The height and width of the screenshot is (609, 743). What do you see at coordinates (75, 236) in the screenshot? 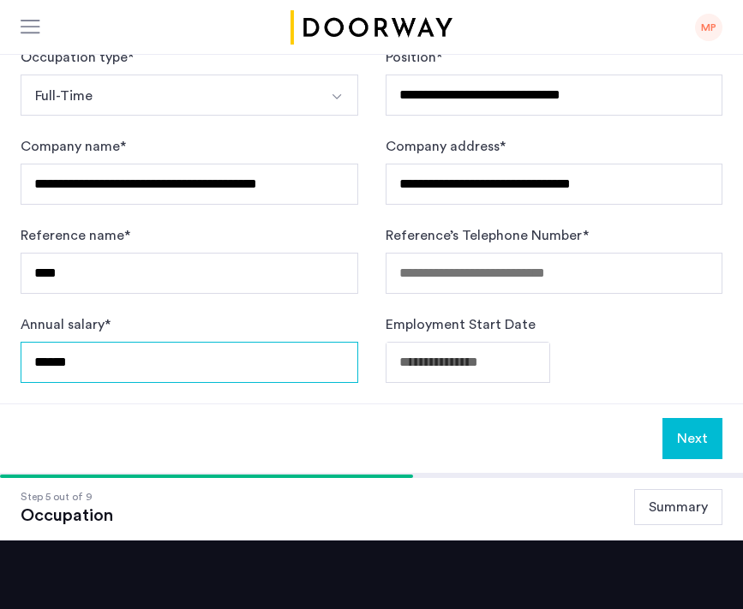
I see `label: Reference name *` at bounding box center [75, 236].